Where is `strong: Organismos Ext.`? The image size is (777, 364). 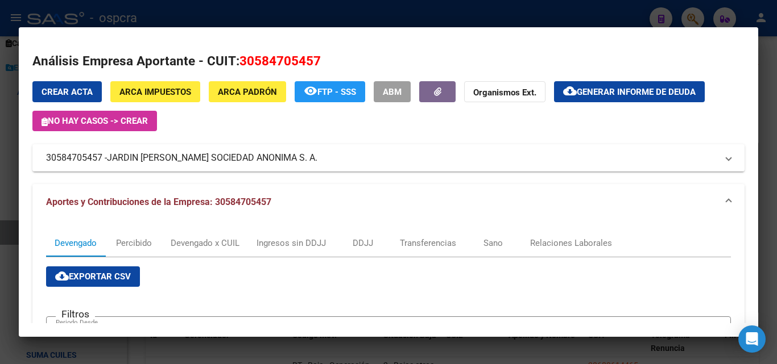 strong: Organismos Ext. is located at coordinates (504, 93).